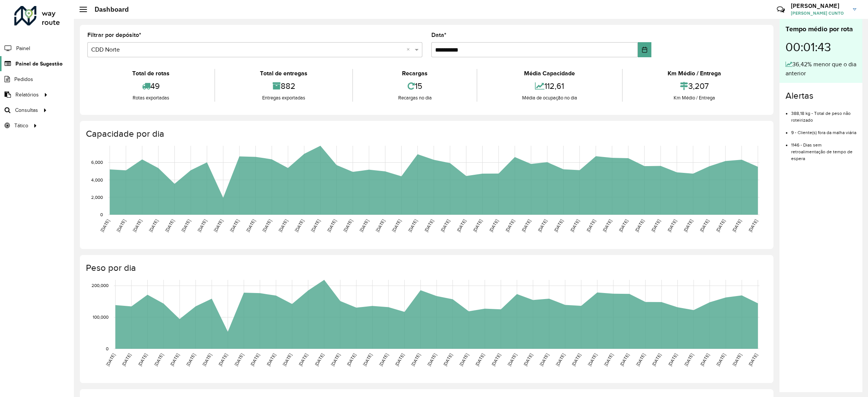 The width and height of the screenshot is (868, 397). What do you see at coordinates (284, 98) in the screenshot?
I see `div: Entregas exportadas` at bounding box center [284, 98].